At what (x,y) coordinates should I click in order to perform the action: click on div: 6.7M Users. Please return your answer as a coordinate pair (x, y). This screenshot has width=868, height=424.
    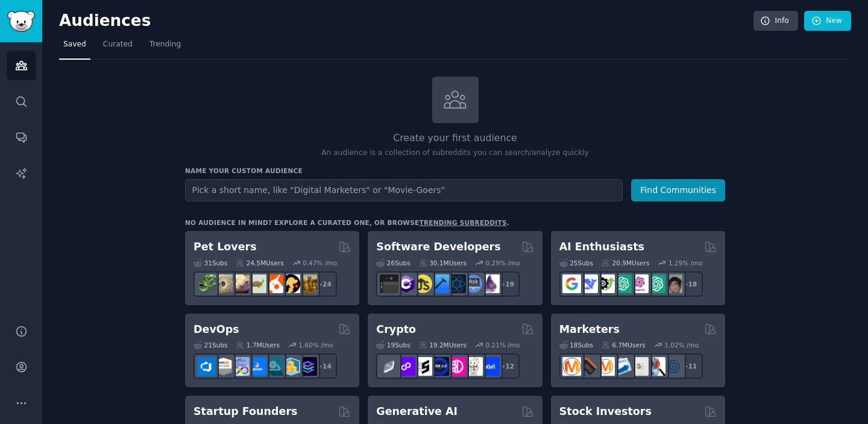
    Looking at the image, I should click on (623, 345).